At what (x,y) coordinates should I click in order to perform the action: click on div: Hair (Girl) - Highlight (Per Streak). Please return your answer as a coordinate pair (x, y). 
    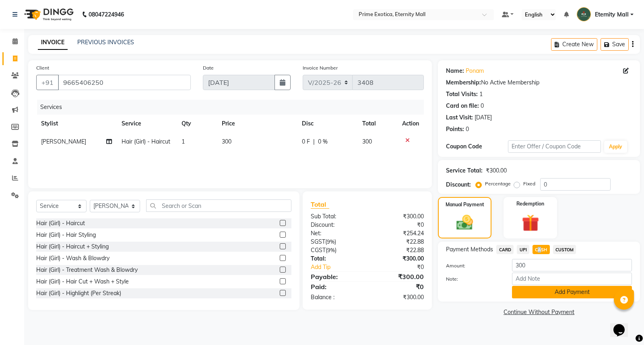
    Looking at the image, I should click on (78, 293).